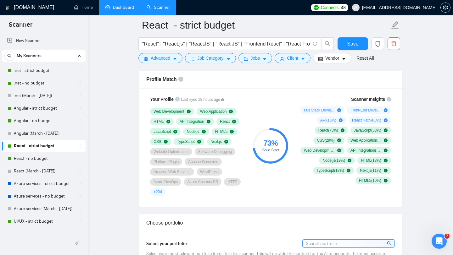 The width and height of the screenshot is (453, 255). Describe the element at coordinates (330, 8) in the screenshot. I see `span: Connects:` at that location.